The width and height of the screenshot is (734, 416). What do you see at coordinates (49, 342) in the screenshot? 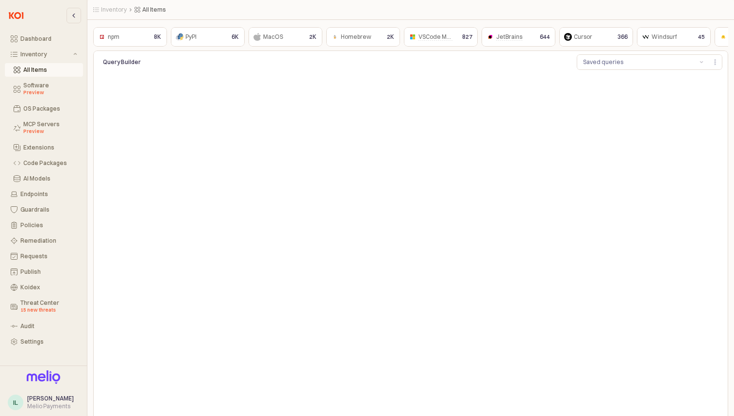
I see `div: Settings` at bounding box center [49, 342].